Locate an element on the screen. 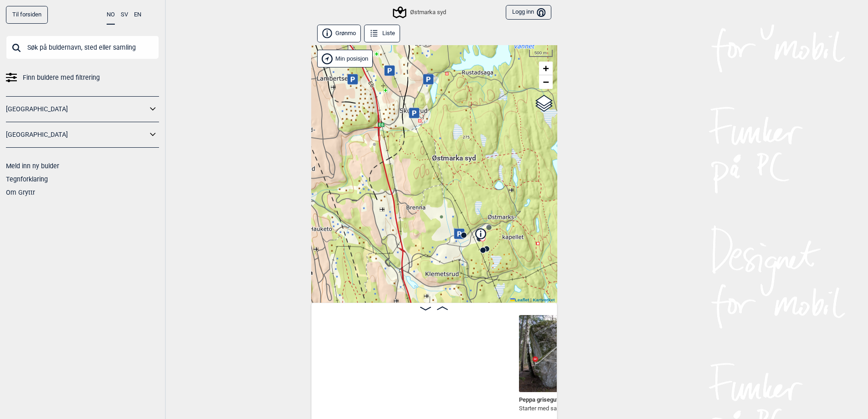 The width and height of the screenshot is (868, 419). a: Til forsiden is located at coordinates (27, 14).